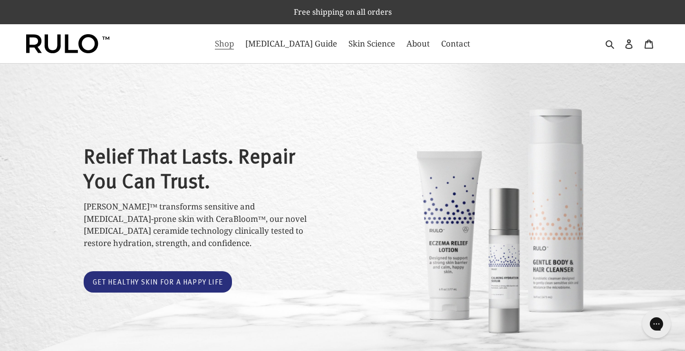 The height and width of the screenshot is (351, 685). I want to click on span: Contact, so click(455, 44).